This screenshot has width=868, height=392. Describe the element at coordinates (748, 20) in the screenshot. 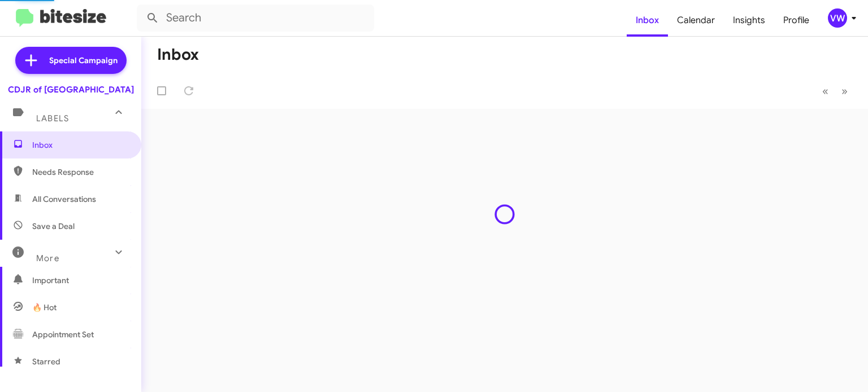

I see `a: Insights` at that location.